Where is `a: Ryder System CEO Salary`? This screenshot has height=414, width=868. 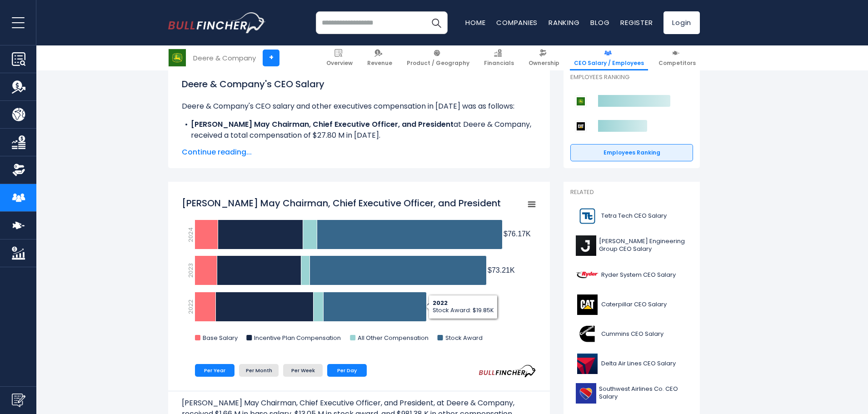
a: Ryder System CEO Salary is located at coordinates (632, 275).